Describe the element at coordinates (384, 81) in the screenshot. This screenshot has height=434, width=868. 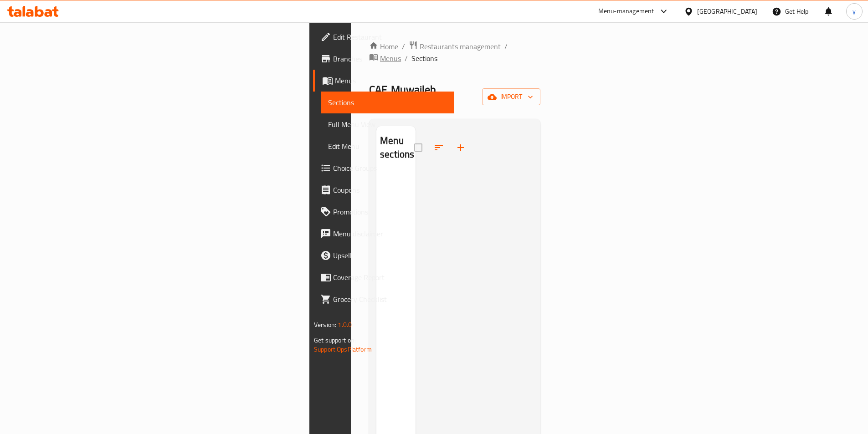
I see `a: Menus` at that location.